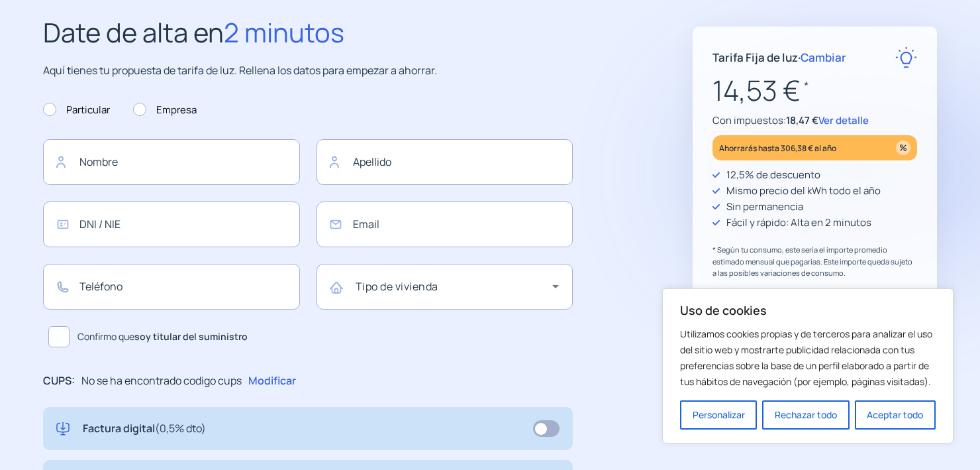  Describe the element at coordinates (63, 429) in the screenshot. I see `img: digital-invoice.svg` at that location.